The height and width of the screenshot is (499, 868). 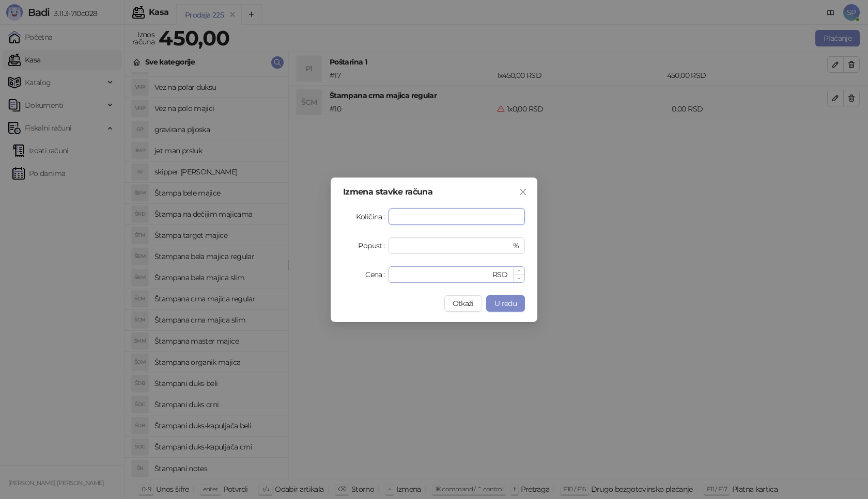 I want to click on span: up, so click(x=519, y=271).